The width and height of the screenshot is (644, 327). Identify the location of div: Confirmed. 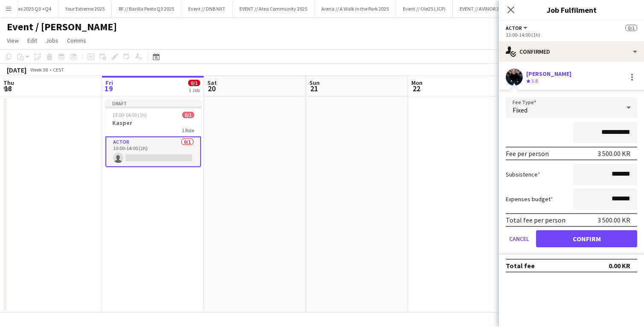
(571, 52).